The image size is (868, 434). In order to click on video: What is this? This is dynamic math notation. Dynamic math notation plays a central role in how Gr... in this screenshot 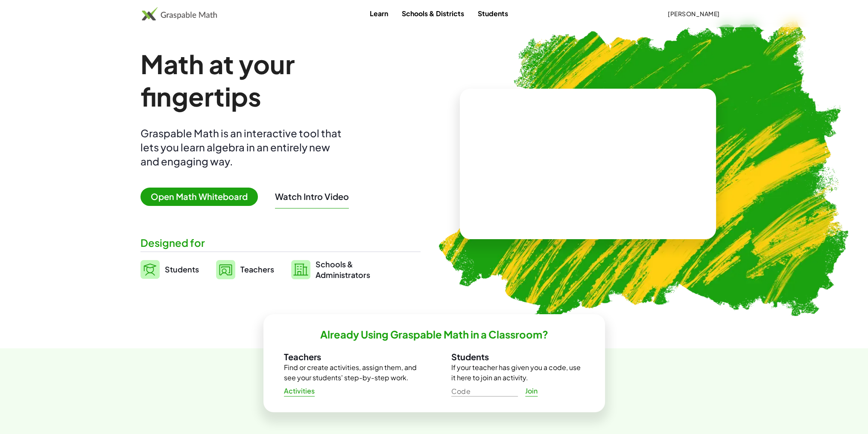, I will do `click(588, 164)`.